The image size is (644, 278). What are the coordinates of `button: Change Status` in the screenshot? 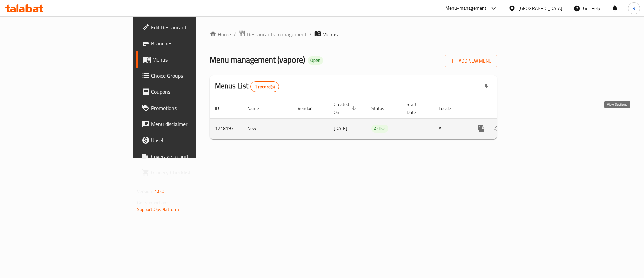 It's located at (498, 129).